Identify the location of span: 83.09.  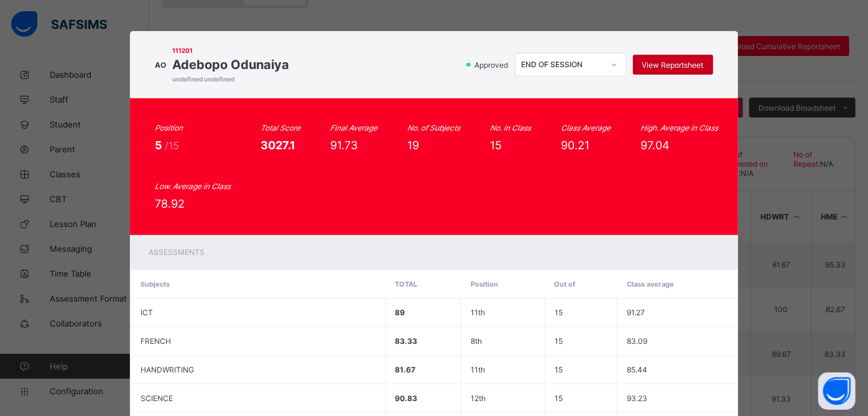
(637, 341).